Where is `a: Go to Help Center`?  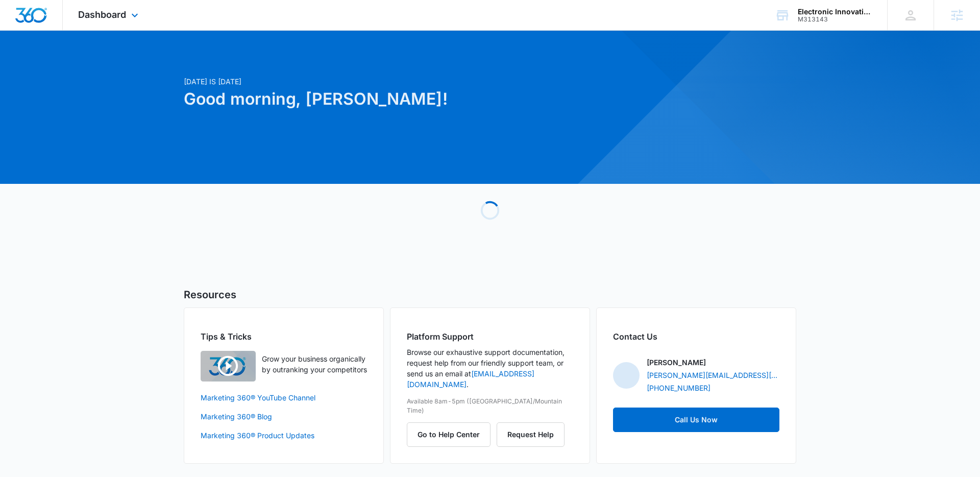
a: Go to Help Center is located at coordinates (452, 434).